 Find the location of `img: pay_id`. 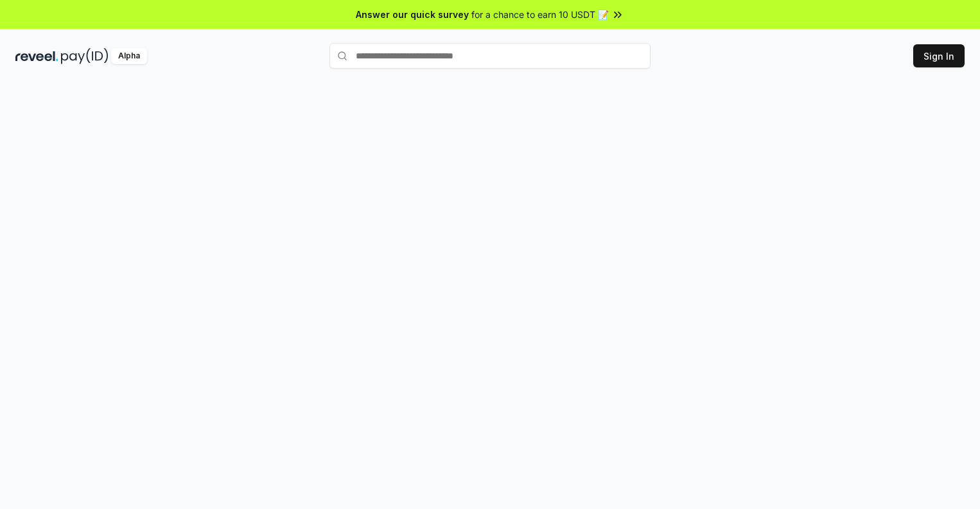

img: pay_id is located at coordinates (85, 56).